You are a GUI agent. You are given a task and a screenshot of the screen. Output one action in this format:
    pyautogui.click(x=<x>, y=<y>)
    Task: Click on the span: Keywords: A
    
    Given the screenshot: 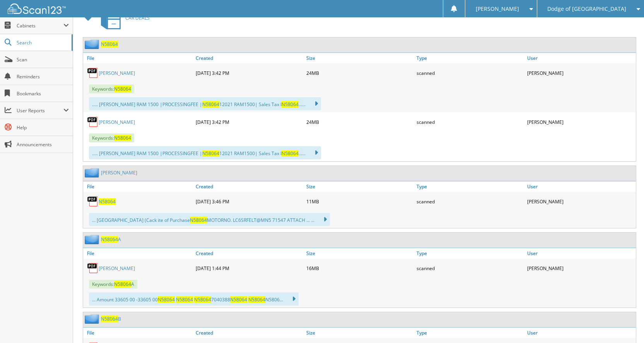 What is the action you would take?
    pyautogui.click(x=113, y=284)
    